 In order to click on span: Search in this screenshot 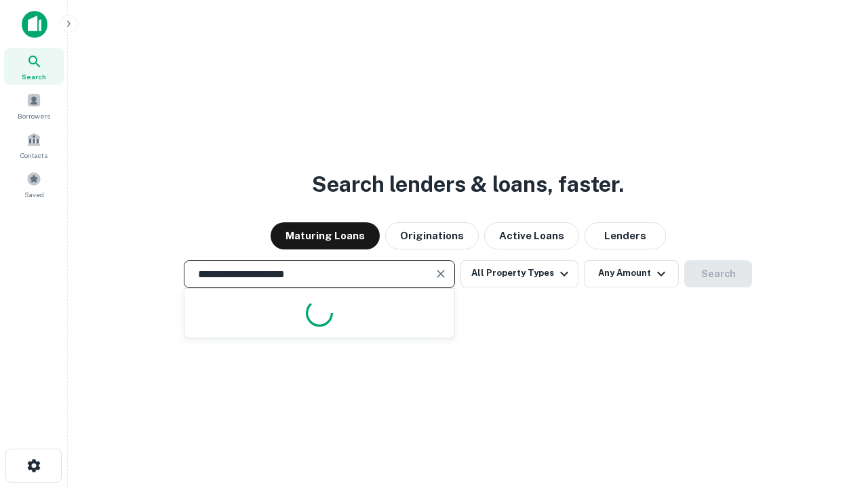, I will do `click(34, 77)`.